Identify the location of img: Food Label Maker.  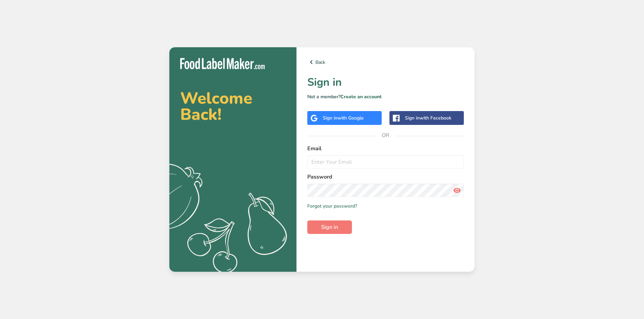
(223, 64).